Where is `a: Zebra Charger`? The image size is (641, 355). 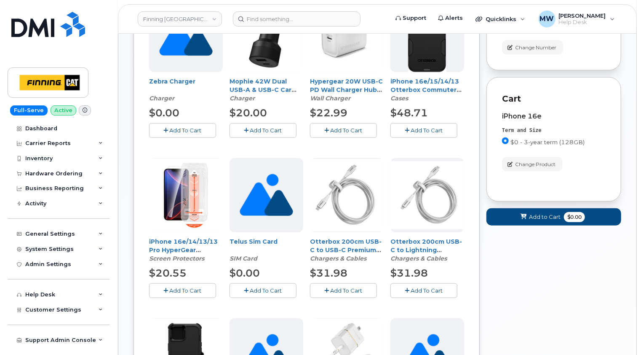 a: Zebra Charger is located at coordinates (172, 81).